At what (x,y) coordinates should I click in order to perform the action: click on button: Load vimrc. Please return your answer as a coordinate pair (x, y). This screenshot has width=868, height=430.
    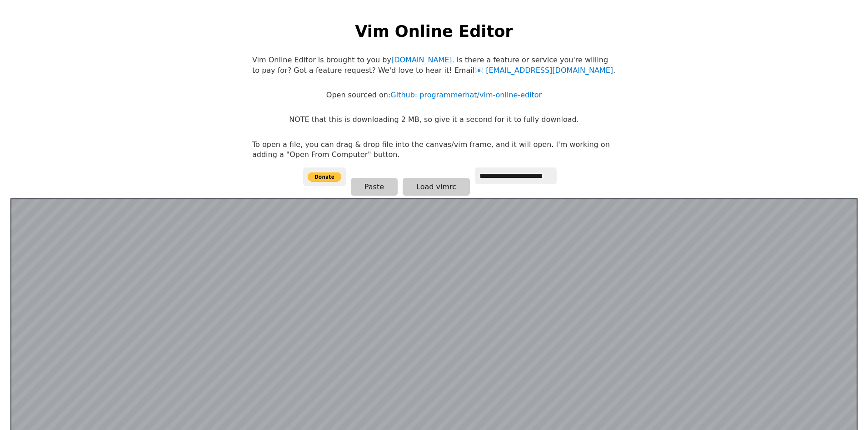
    Looking at the image, I should click on (437, 187).